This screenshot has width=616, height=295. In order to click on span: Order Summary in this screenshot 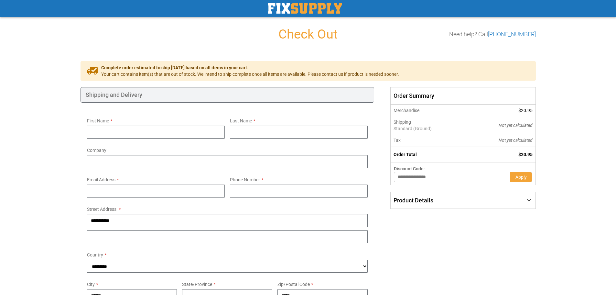, I will do `click(463, 96)`.